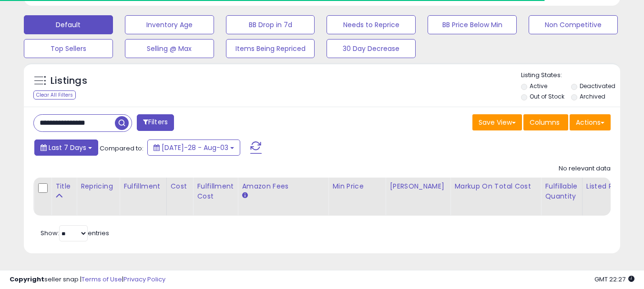 The width and height of the screenshot is (644, 289). I want to click on button: Columns, so click(545, 123).